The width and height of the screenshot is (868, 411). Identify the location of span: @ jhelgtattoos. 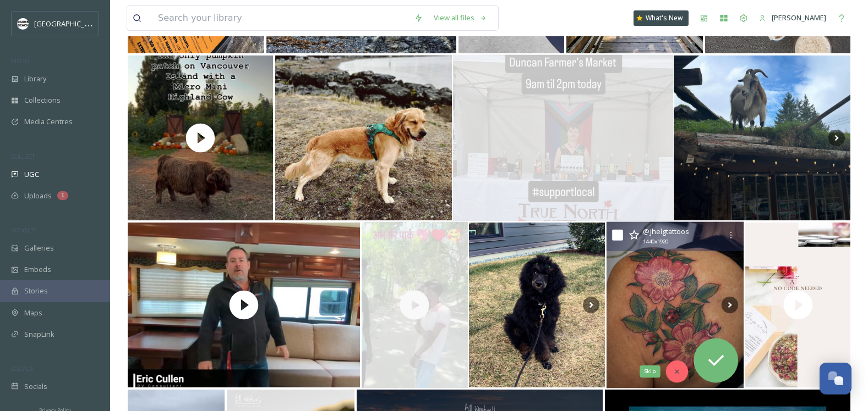
(667, 232).